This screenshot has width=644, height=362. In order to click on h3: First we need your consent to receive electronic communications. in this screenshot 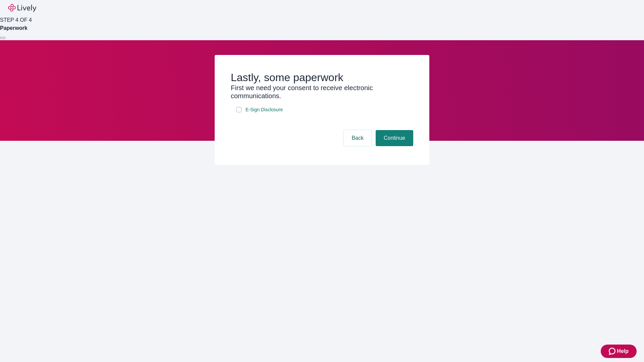, I will do `click(322, 92)`.